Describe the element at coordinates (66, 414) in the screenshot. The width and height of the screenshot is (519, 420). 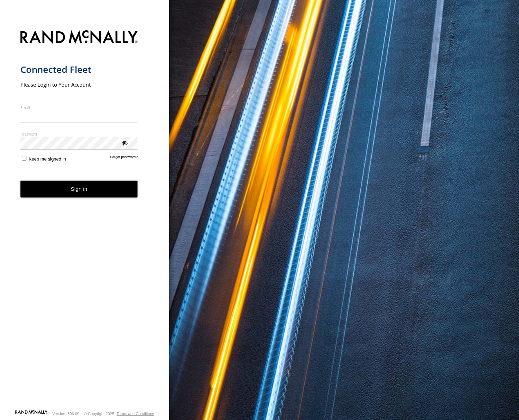
I see `div: Version: 306.00` at that location.